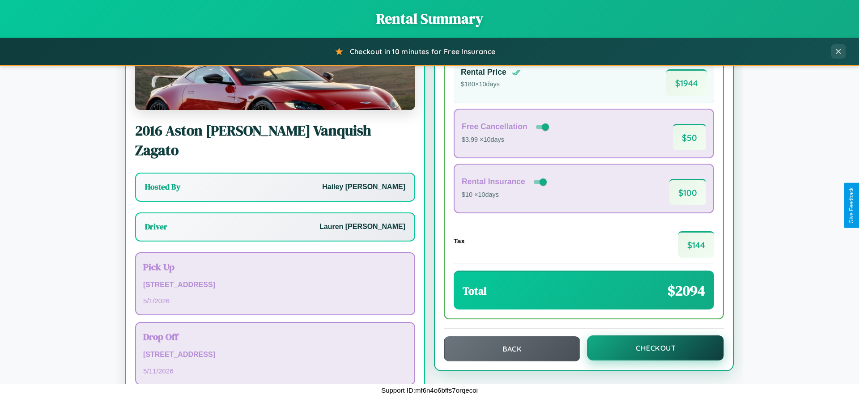 This screenshot has height=411, width=859. I want to click on p: $10 × 10 days, so click(505, 195).